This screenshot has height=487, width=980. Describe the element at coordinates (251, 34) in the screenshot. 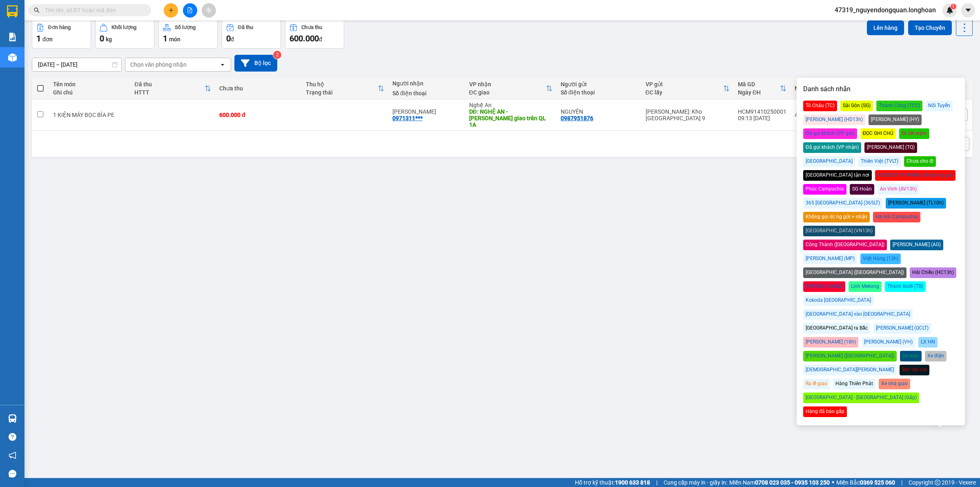

I see `button: Đã thu0đ` at that location.